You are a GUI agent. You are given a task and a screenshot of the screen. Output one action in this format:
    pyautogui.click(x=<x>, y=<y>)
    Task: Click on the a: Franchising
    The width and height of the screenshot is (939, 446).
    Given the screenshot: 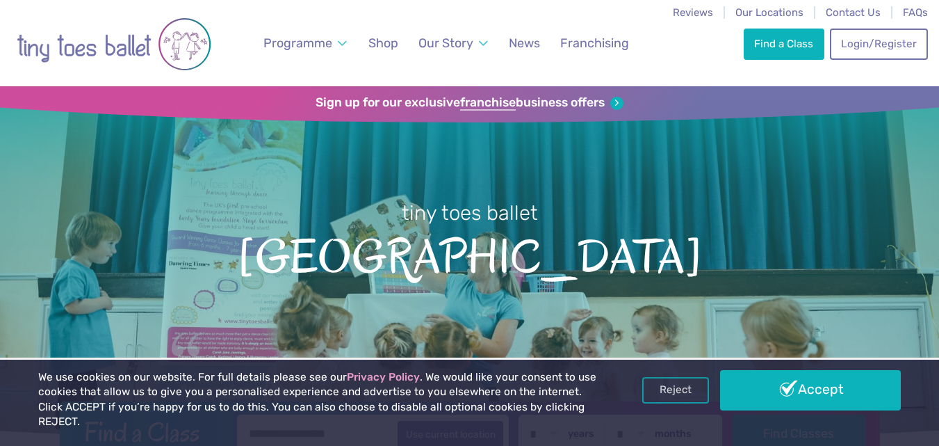 What is the action you would take?
    pyautogui.click(x=594, y=43)
    